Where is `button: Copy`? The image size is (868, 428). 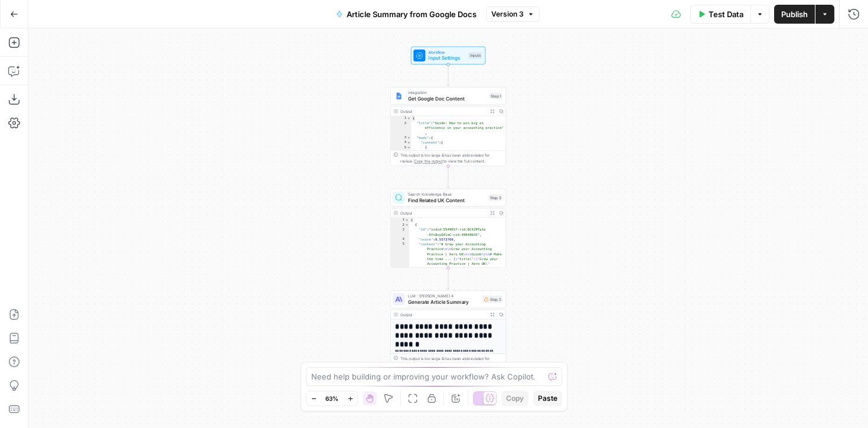
button: Copy is located at coordinates (515, 398).